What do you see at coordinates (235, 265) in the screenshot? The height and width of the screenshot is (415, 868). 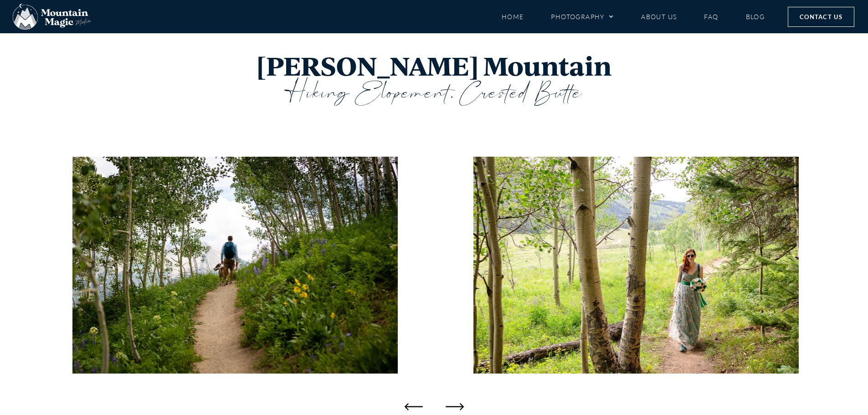 I see `div: 6 / 87` at bounding box center [235, 265].